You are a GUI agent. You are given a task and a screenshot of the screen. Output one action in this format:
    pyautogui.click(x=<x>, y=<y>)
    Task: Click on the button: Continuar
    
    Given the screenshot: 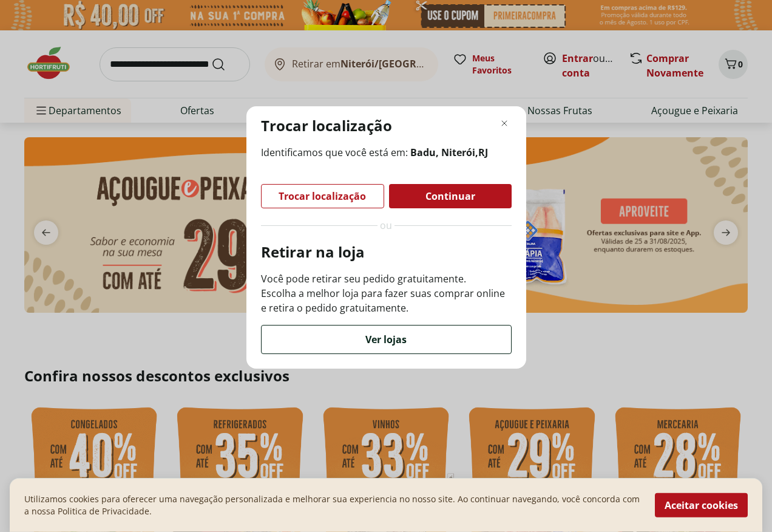 What is the action you would take?
    pyautogui.click(x=451, y=196)
    